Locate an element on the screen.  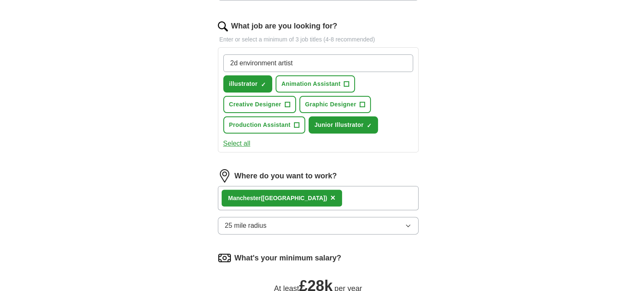
span: Graphic Designer is located at coordinates (331, 104).